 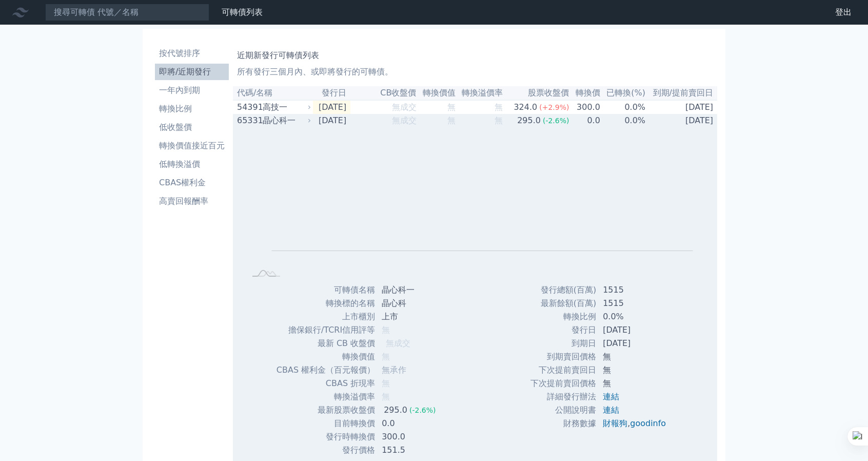 What do you see at coordinates (648, 423) in the screenshot?
I see `a: goodinfo` at bounding box center [648, 423].